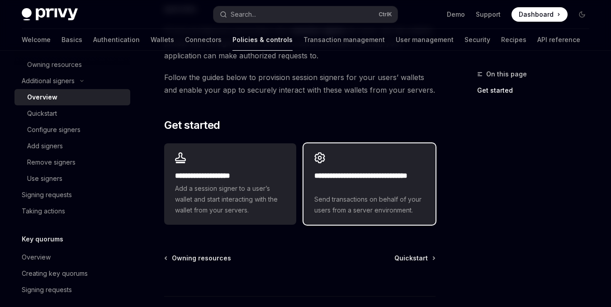  Describe the element at coordinates (262, 40) in the screenshot. I see `a: Policies & controls` at that location.